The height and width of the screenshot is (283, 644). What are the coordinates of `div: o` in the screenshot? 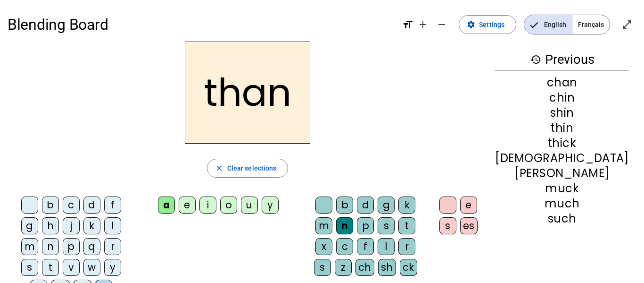 It's located at (228, 205).